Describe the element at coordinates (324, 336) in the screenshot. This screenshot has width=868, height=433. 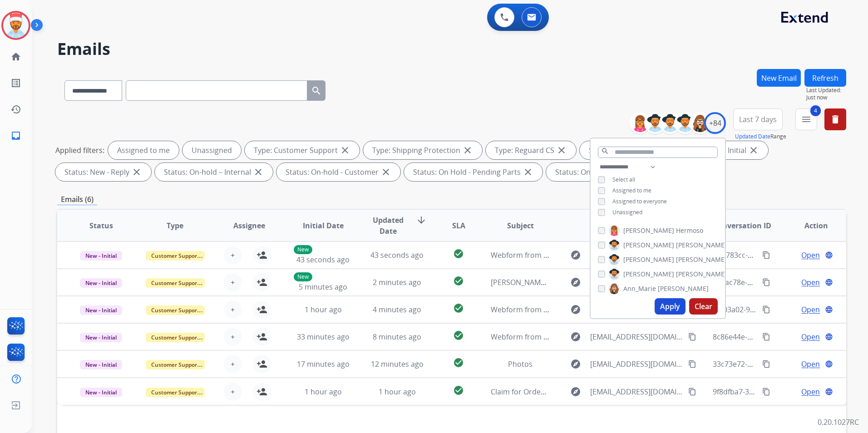
I see `span: 33 minutes ago` at that location.